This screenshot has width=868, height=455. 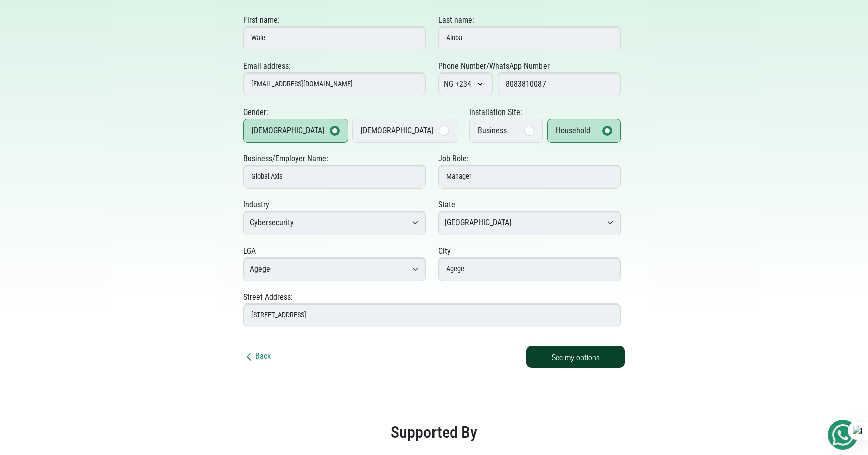 What do you see at coordinates (530, 38) in the screenshot?
I see `input: Doe` at bounding box center [530, 38].